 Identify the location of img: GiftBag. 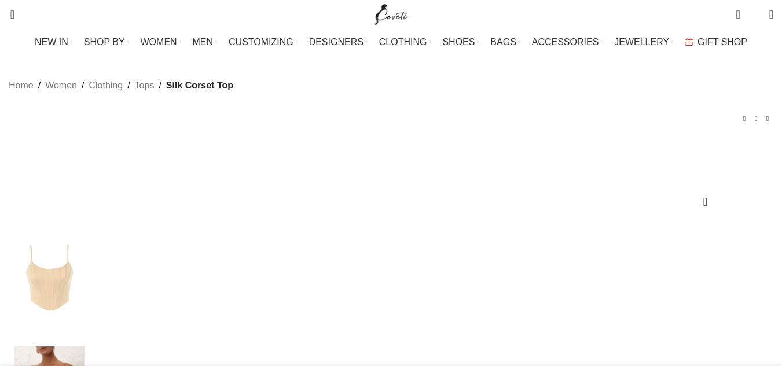
(689, 42).